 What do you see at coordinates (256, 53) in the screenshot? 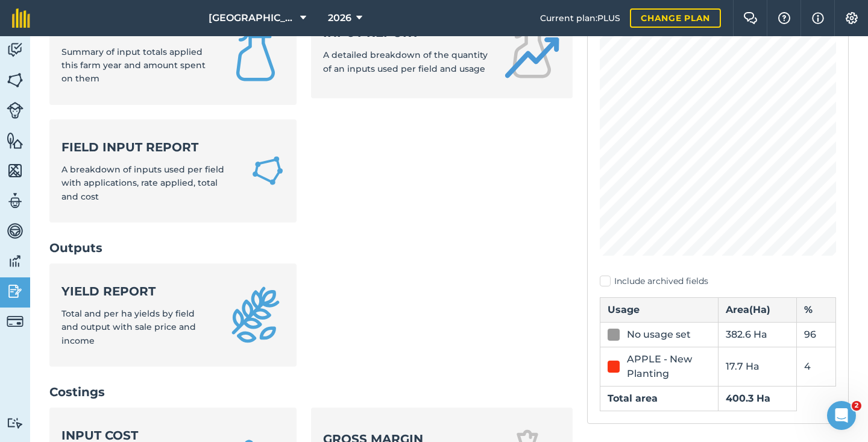
I see `img: Input summary` at bounding box center [256, 53].